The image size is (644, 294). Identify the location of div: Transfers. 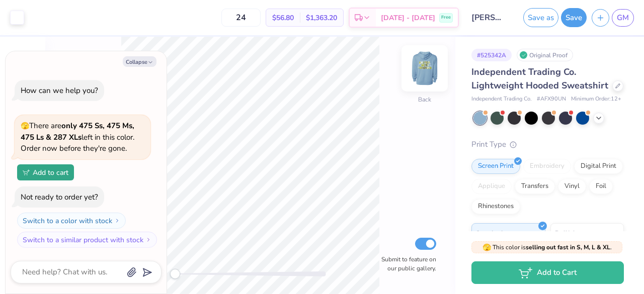
(535, 186).